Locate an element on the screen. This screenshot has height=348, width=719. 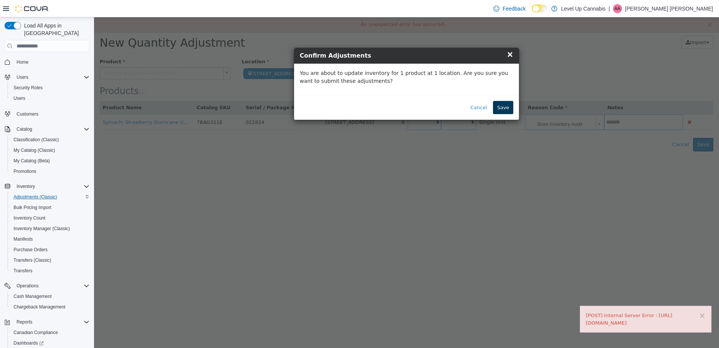
button: Cash Management is located at coordinates (50, 296).